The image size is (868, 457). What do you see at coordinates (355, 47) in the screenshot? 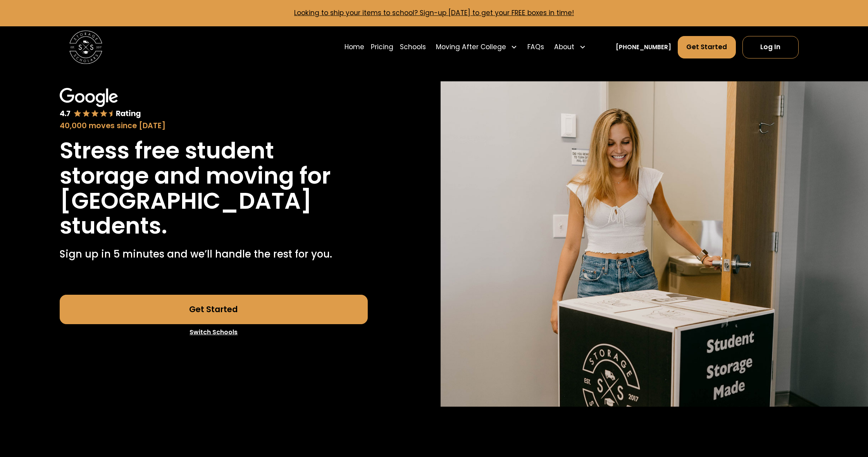
I see `a: Home` at bounding box center [355, 47].